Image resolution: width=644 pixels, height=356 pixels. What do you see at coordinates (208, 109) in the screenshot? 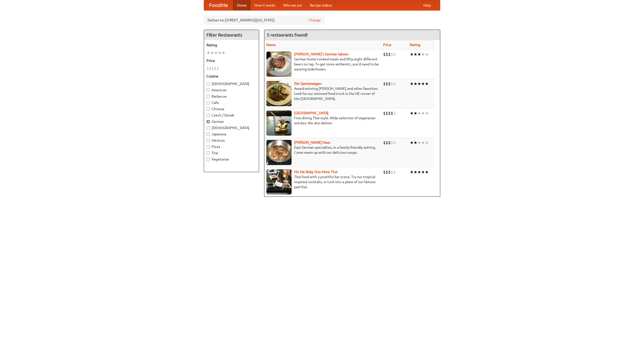
I see `input: Chinese` at bounding box center [208, 109].